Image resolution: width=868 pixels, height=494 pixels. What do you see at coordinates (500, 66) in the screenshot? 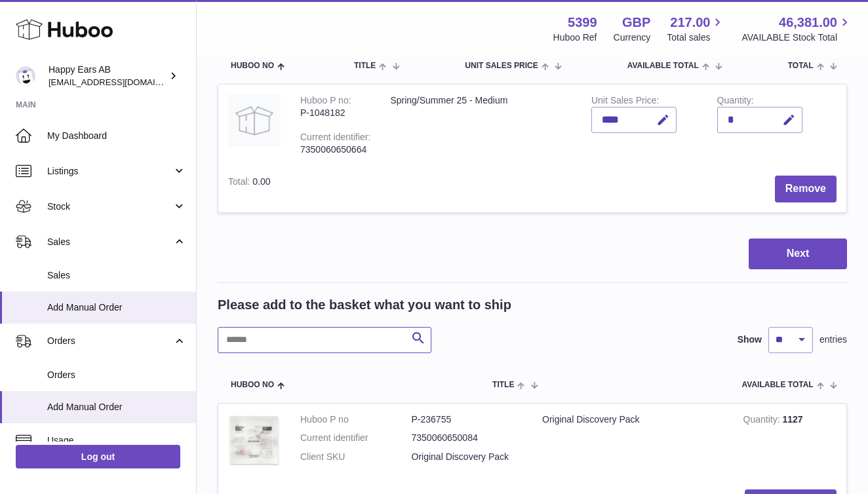
I see `span: Unit Sales Price` at bounding box center [500, 66].